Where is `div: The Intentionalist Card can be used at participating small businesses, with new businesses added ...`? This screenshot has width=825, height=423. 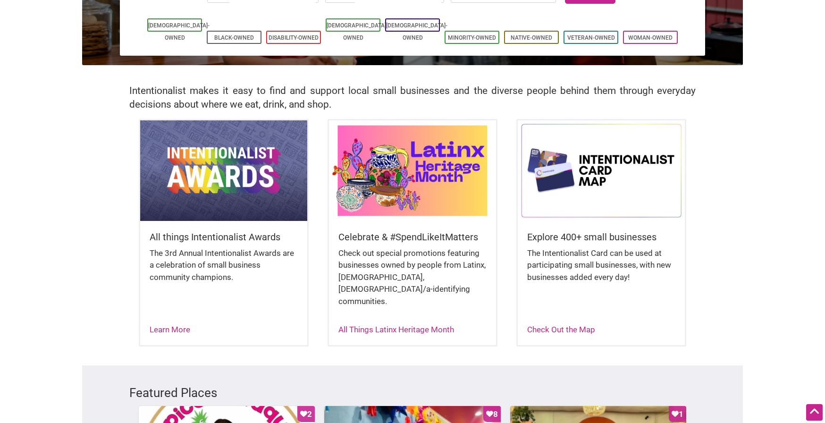
div: The Intentionalist Card can be used at participating small businesses, with new businesses added ... is located at coordinates (601, 270).